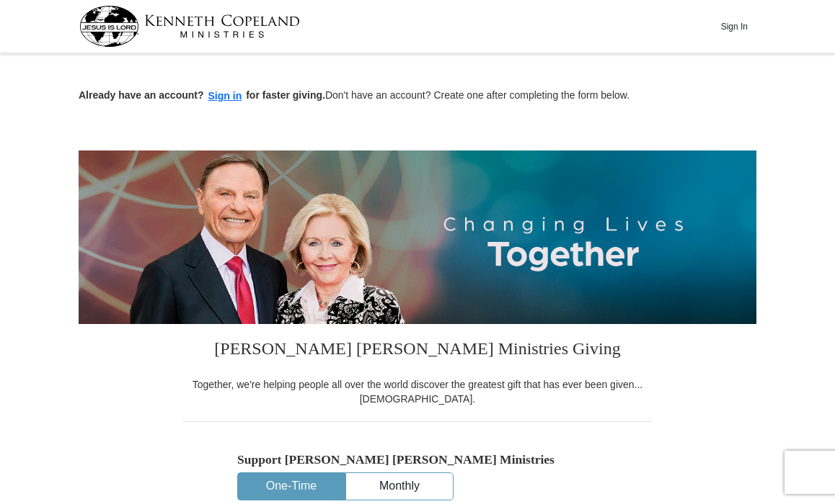  Describe the element at coordinates (189, 26) in the screenshot. I see `img: kcm-header-logo.svg` at that location.